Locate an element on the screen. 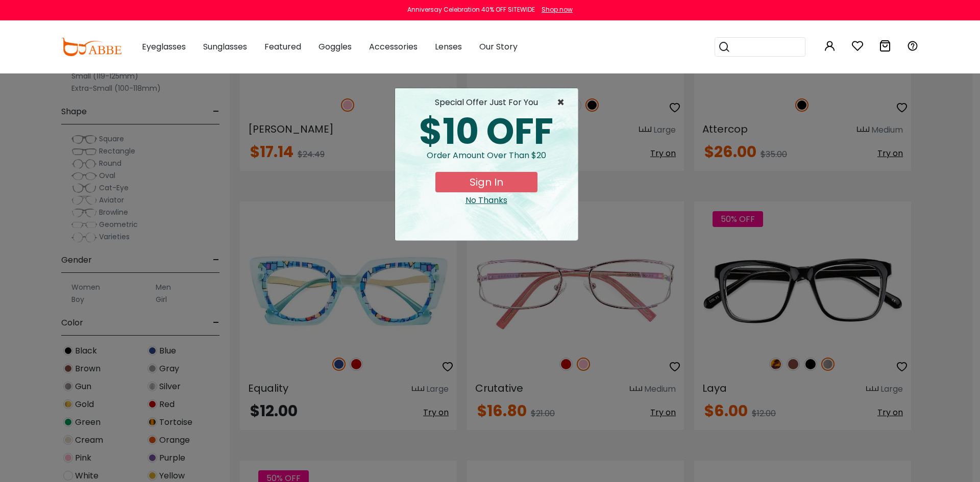 This screenshot has height=482, width=980. div: Order amount over than $20 is located at coordinates (486, 161).